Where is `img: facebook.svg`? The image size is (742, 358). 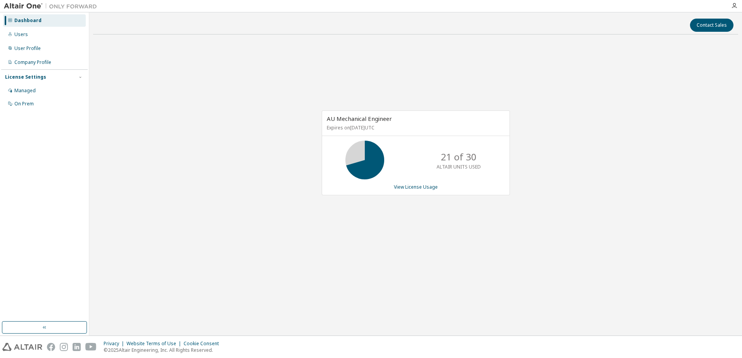 img: facebook.svg is located at coordinates (51, 347).